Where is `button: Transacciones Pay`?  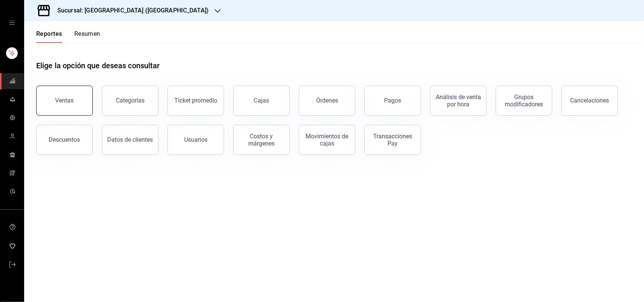
button: Transacciones Pay is located at coordinates (393, 140).